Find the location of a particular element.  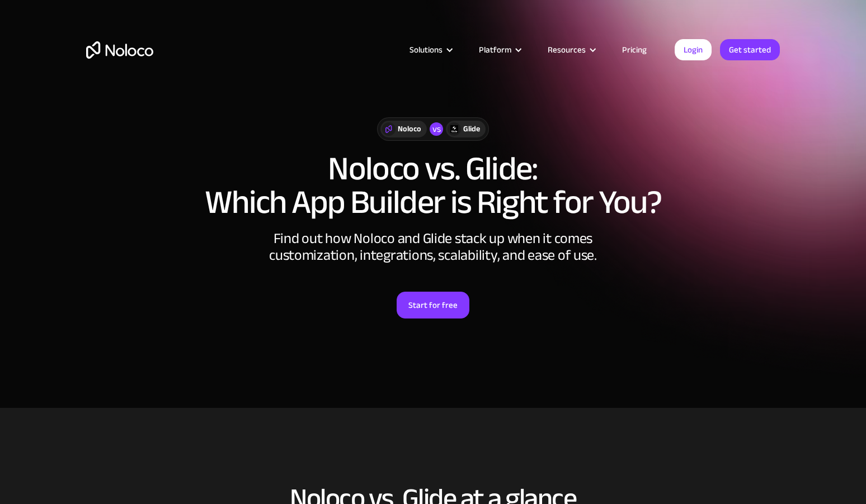

div: Noloco is located at coordinates (410, 129).